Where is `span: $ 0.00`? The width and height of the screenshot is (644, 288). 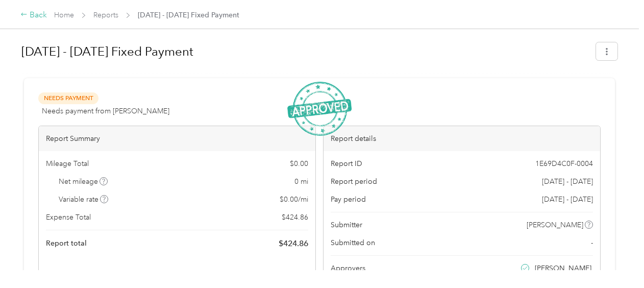 span: $ 0.00 is located at coordinates (299, 163).